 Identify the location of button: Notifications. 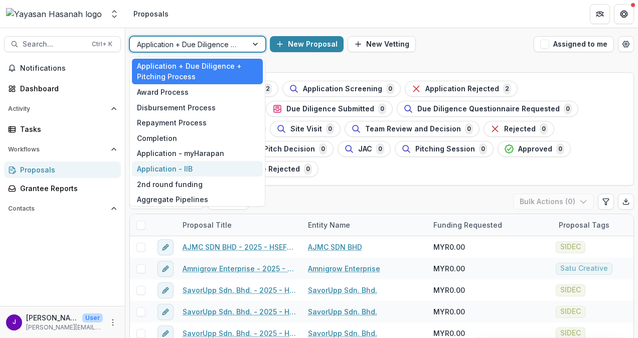
(62, 68).